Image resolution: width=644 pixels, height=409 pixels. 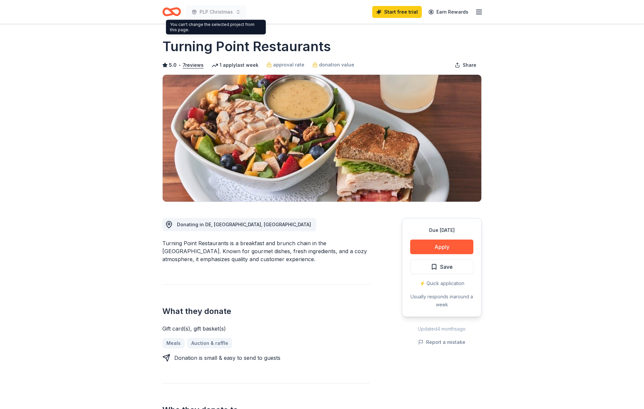 I want to click on div: Updated 4 months ago, so click(x=442, y=329).